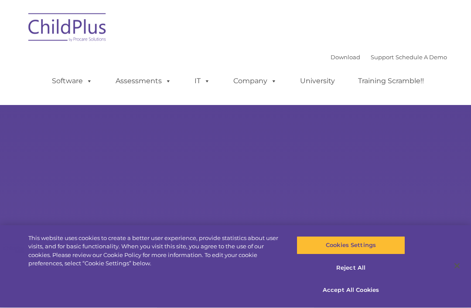 Image resolution: width=471 pixels, height=308 pixels. Describe the element at coordinates (318, 81) in the screenshot. I see `a: University` at that location.